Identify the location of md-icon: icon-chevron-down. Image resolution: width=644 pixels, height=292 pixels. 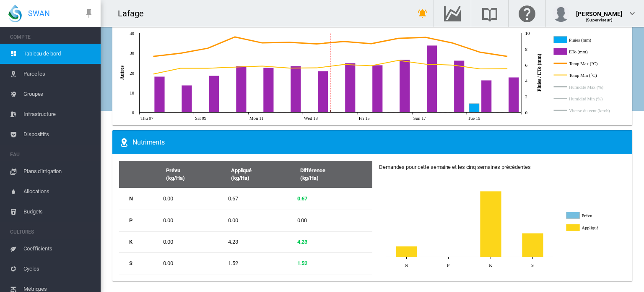
(632, 14).